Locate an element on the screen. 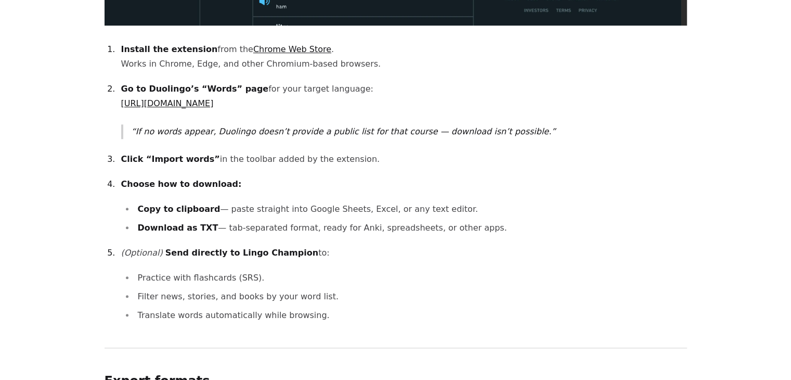 This screenshot has width=791, height=380. strong: Download as TXT is located at coordinates (178, 227).